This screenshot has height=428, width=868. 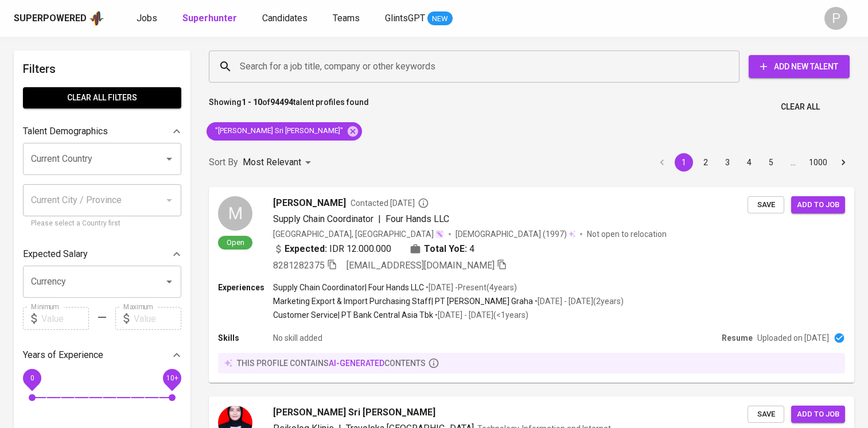 I want to click on a: GlintsGPT NEW, so click(x=419, y=19).